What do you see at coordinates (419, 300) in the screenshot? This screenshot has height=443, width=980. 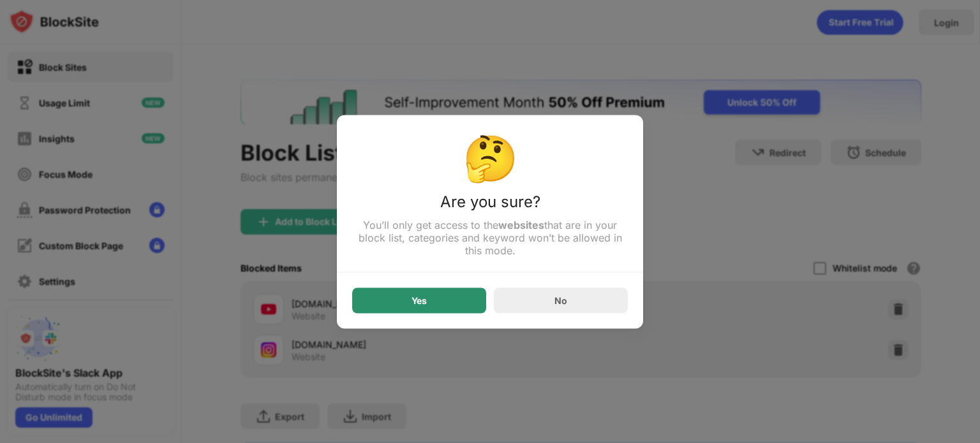 I see `div: Yes` at bounding box center [419, 300].